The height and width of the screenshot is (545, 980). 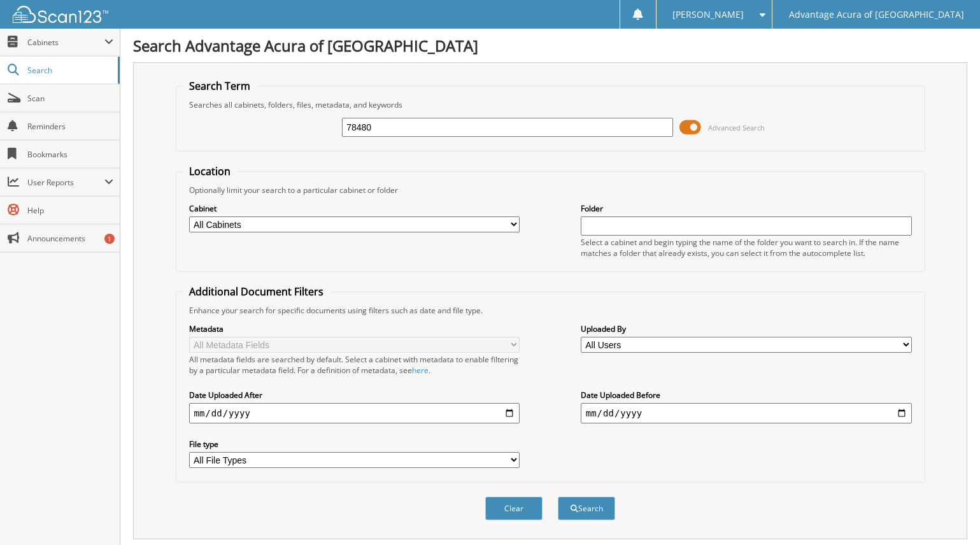 What do you see at coordinates (747, 395) in the screenshot?
I see `label: Date Uploaded Before` at bounding box center [747, 395].